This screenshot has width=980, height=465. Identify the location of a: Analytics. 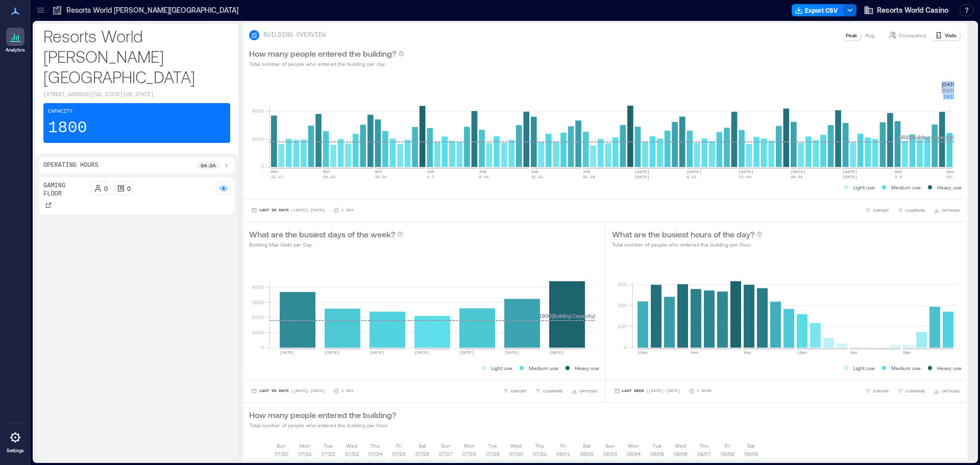
(15, 41).